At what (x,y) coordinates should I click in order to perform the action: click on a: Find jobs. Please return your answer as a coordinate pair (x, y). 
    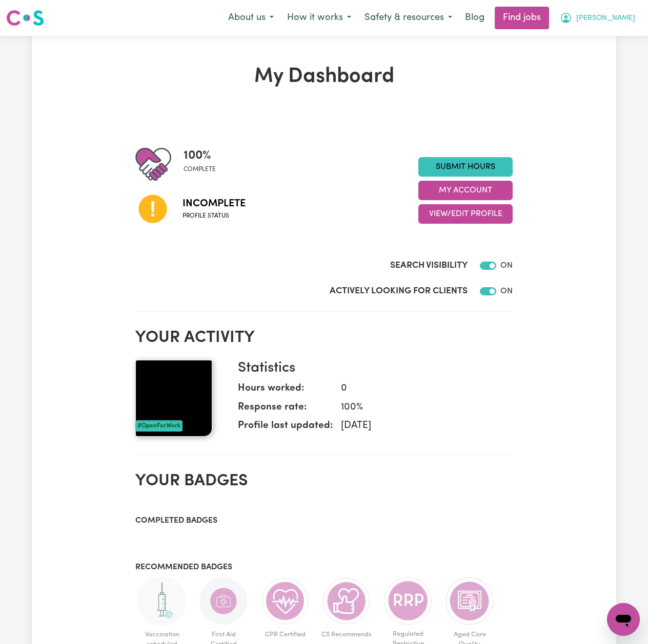
    Looking at the image, I should click on (522, 18).